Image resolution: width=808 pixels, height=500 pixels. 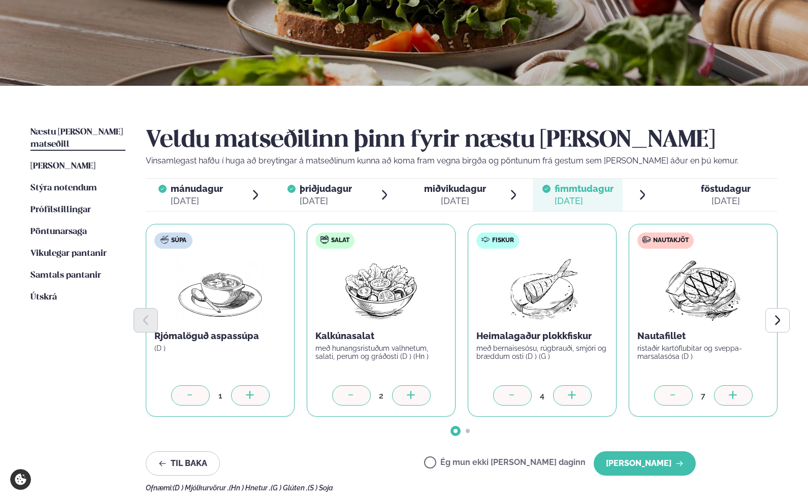 What do you see at coordinates (69, 254) in the screenshot?
I see `a: Vikulegar pantanir` at bounding box center [69, 254].